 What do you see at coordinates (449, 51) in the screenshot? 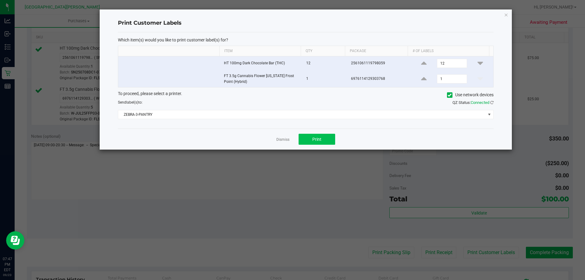
I see `th: # of labels` at bounding box center [449, 51].